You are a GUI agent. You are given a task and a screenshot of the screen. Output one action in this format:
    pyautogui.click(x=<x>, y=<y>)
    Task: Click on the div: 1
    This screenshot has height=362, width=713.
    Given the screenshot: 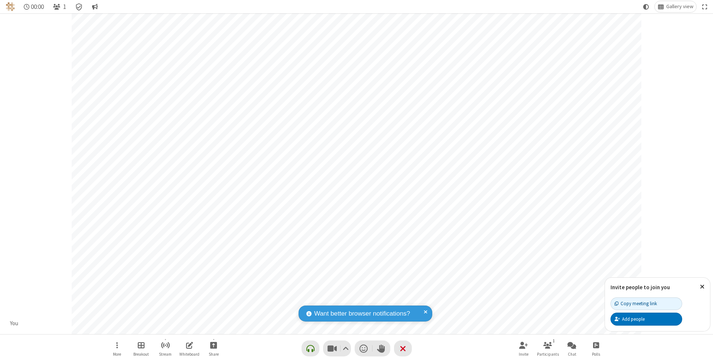 What is the action you would take?
    pyautogui.click(x=554, y=341)
    